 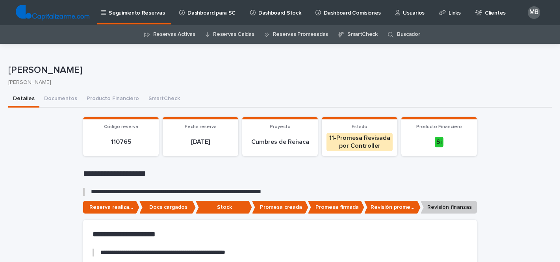 I want to click on button: Documentos, so click(x=61, y=99).